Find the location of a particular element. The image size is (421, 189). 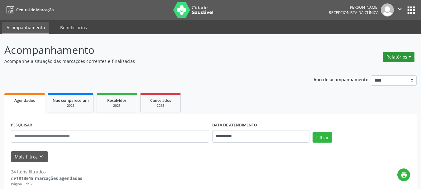

i: print is located at coordinates (404, 175).